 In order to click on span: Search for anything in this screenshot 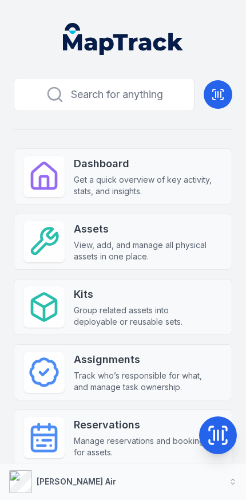, I will do `click(117, 94)`.